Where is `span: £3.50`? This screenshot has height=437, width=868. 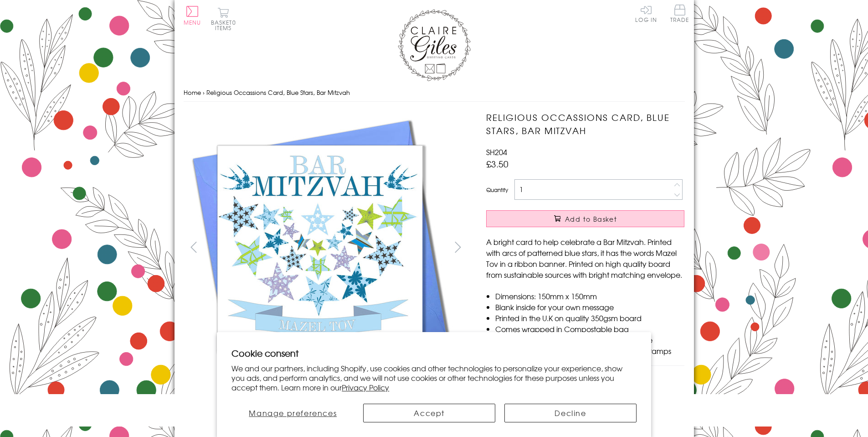 span: £3.50 is located at coordinates (497, 164).